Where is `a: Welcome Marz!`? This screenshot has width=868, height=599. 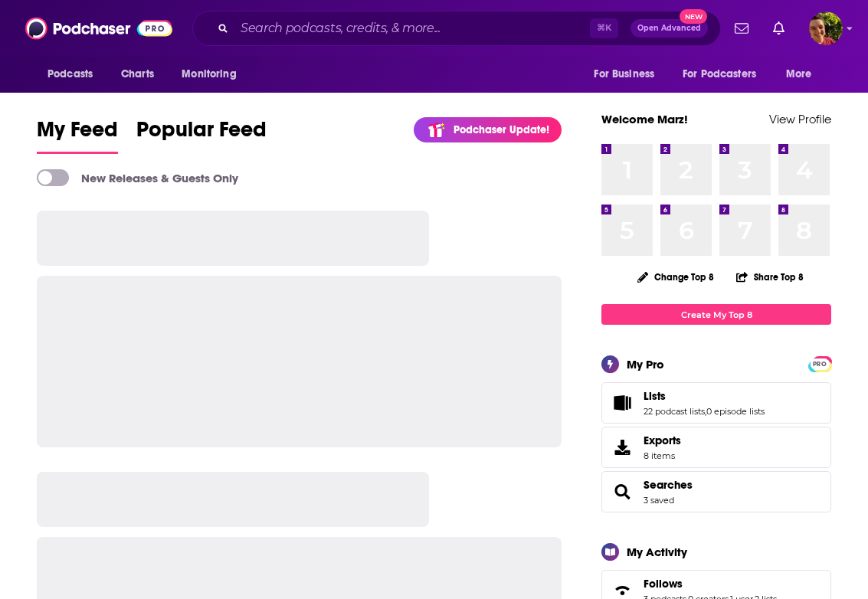
a: Welcome Marz! is located at coordinates (644, 119).